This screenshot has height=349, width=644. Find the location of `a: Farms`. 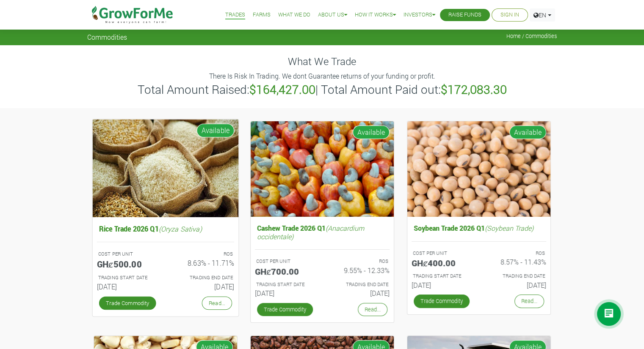

a: Farms is located at coordinates (261, 15).